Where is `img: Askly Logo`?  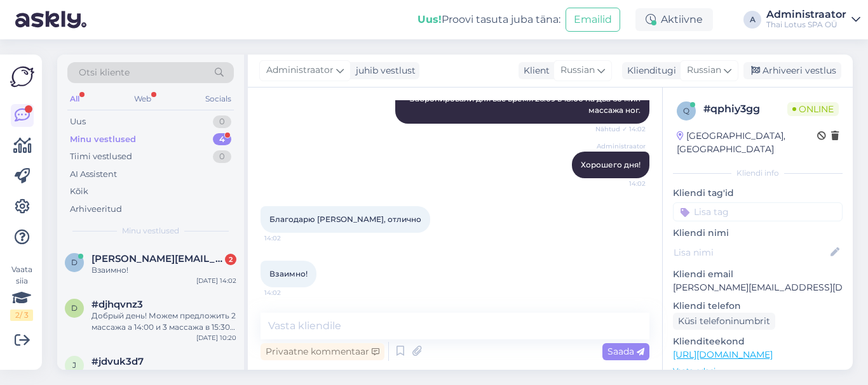 img: Askly Logo is located at coordinates (22, 77).